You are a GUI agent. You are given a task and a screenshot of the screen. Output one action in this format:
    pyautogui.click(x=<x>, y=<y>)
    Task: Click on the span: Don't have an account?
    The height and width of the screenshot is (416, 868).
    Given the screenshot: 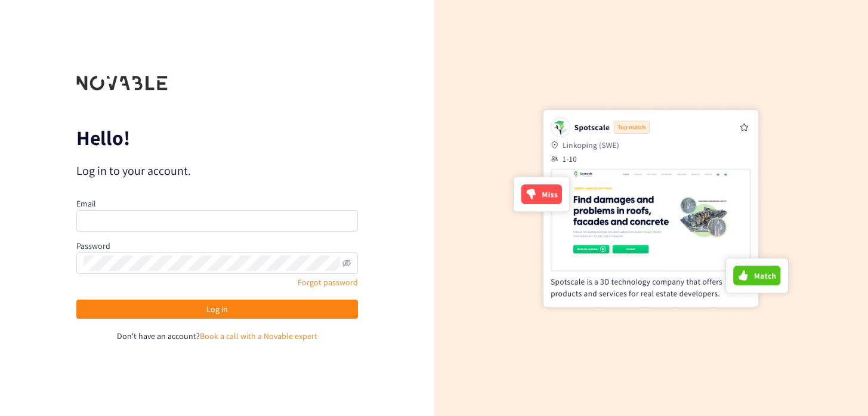 What is the action you would take?
    pyautogui.click(x=158, y=337)
    